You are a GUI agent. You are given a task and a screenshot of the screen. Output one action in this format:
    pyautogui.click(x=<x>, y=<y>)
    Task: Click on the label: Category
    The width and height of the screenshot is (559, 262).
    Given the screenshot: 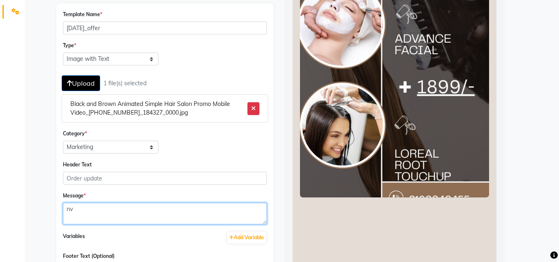 What is the action you would take?
    pyautogui.click(x=75, y=134)
    